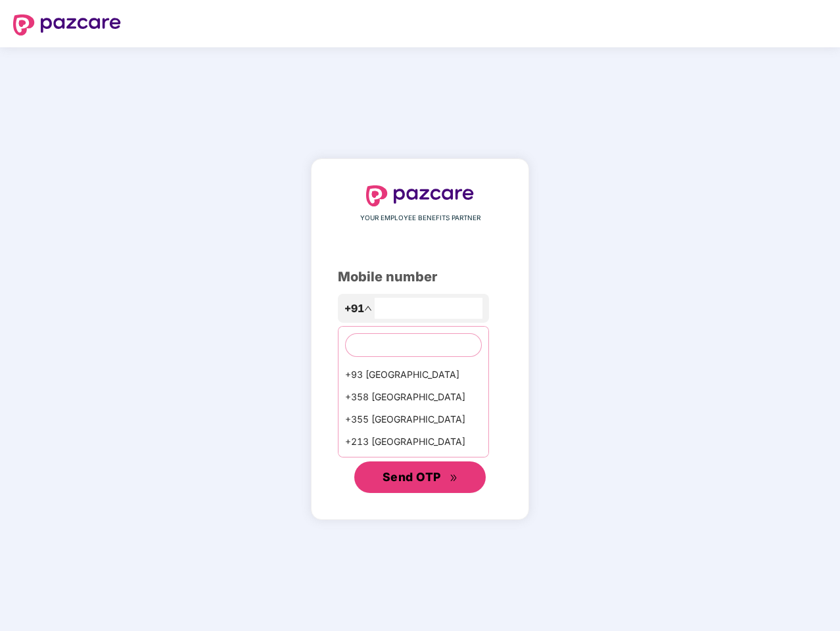 This screenshot has height=631, width=840. Describe the element at coordinates (411, 476) in the screenshot. I see `span: Send OTP` at that location.